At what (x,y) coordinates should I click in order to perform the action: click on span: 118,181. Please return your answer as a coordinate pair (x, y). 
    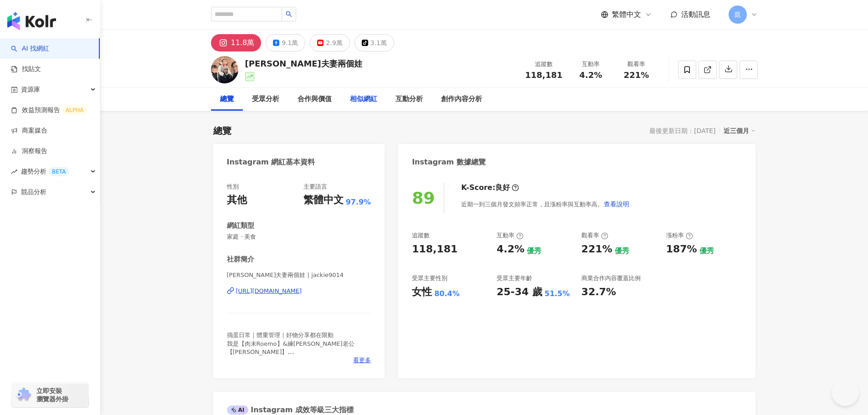
    Looking at the image, I should click on (544, 75).